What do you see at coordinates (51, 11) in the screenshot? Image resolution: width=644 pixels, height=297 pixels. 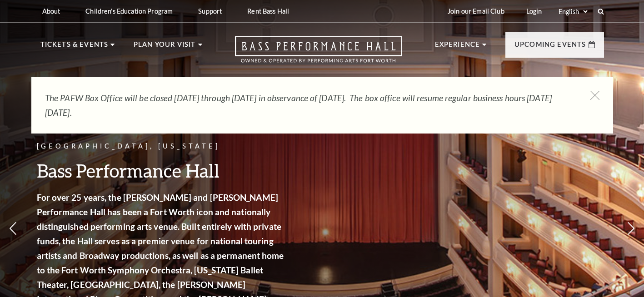 I see `p: About` at bounding box center [51, 11].